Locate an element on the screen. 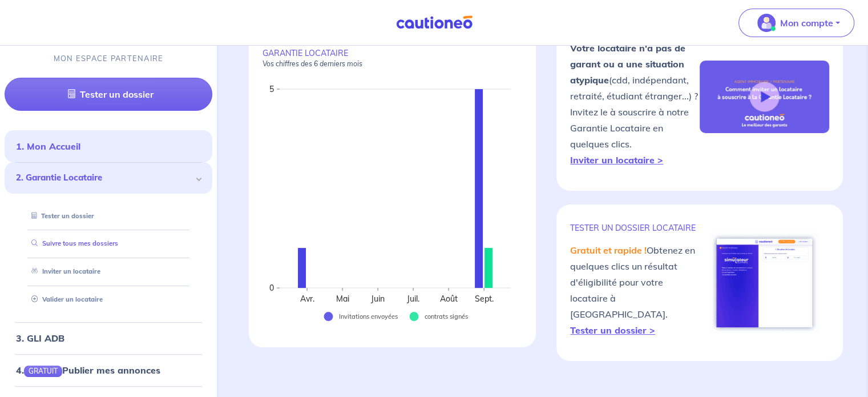 The height and width of the screenshot is (397, 868). div: 4.GRATUITPublier mes annonces is located at coordinates (109, 370).